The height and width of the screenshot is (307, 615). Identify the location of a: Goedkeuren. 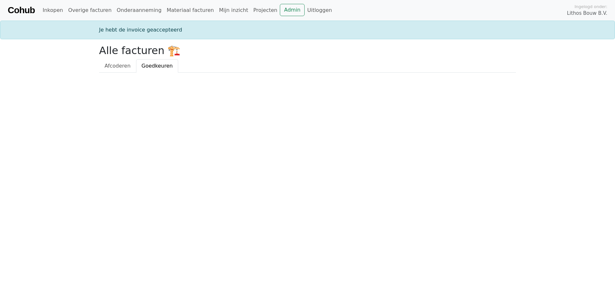
(157, 66).